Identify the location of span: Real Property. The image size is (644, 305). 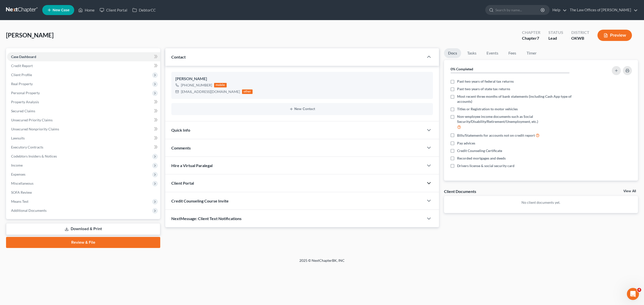
(22, 84).